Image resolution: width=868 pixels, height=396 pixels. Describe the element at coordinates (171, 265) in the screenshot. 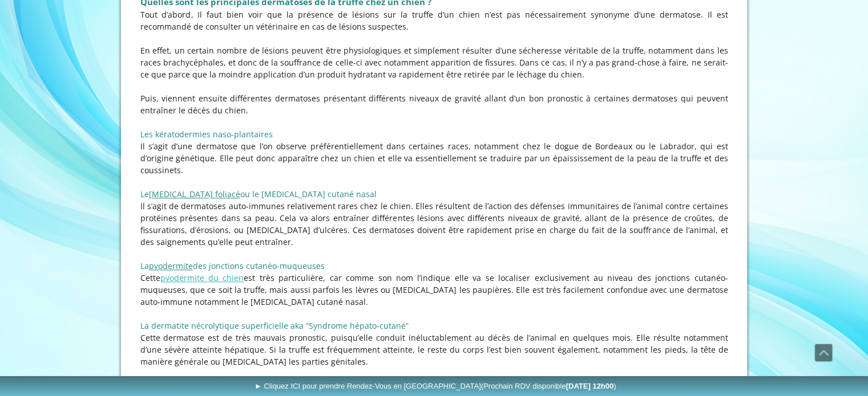

I see `a: pyodermite` at that location.